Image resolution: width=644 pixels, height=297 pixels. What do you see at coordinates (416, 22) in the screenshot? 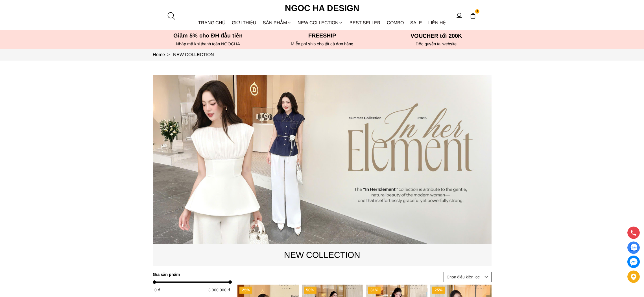
I see `a: SALE` at bounding box center [416, 22].